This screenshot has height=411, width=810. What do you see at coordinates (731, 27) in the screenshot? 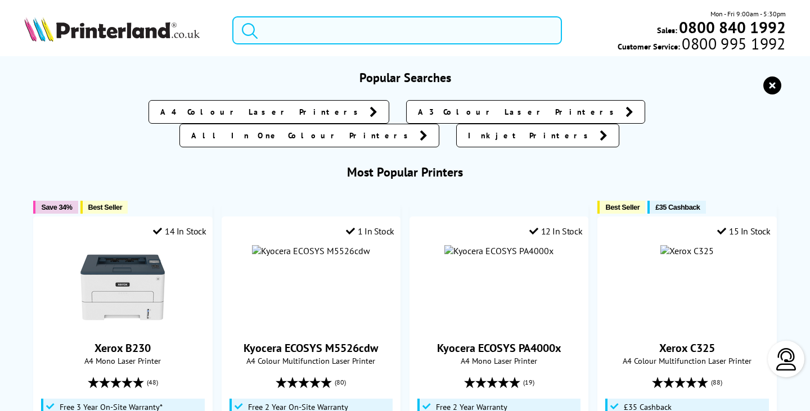
I see `a: 0800 840 1992` at bounding box center [731, 27].